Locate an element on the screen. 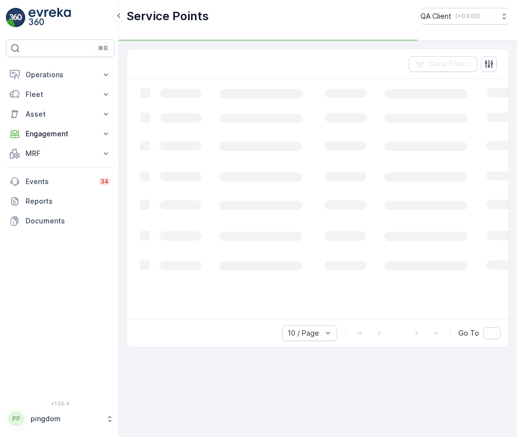 The width and height of the screenshot is (517, 437). a: Reports is located at coordinates (60, 201).